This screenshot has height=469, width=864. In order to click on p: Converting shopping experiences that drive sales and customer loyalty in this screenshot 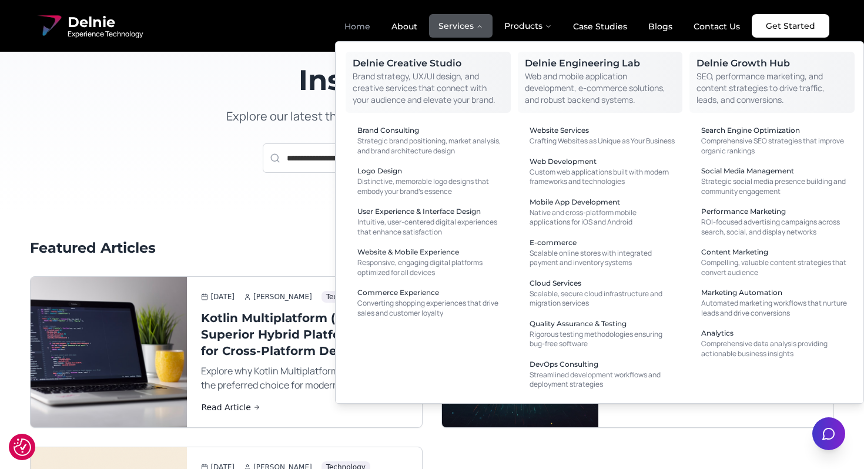, I will do `click(431, 308)`.